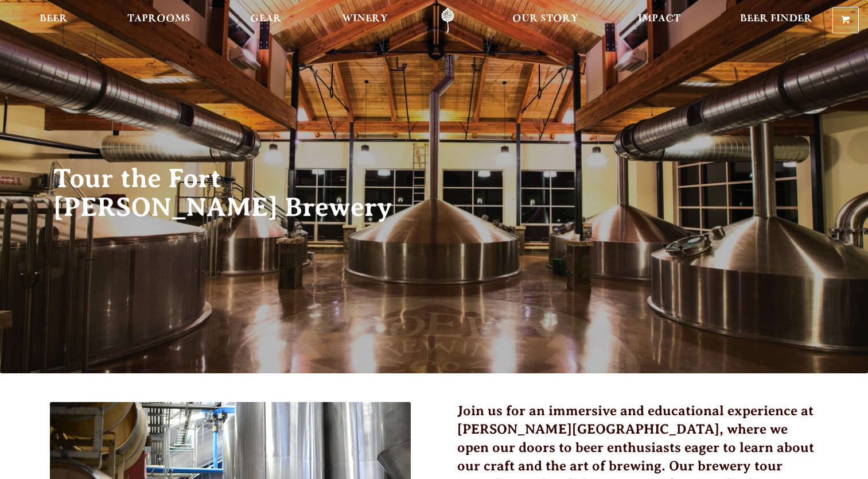  Describe the element at coordinates (545, 19) in the screenshot. I see `span: Our Story` at that location.